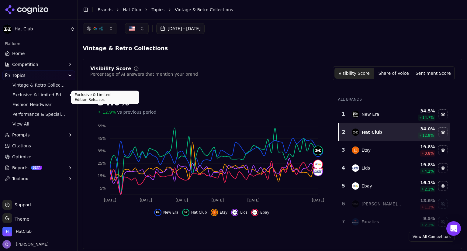  Describe the element at coordinates (367, 186) in the screenshot. I see `div: Ebay` at that location.